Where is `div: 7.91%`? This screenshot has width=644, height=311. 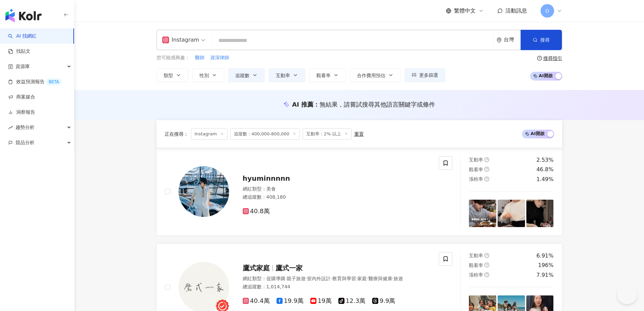 div: 7.91% is located at coordinates (545, 275).